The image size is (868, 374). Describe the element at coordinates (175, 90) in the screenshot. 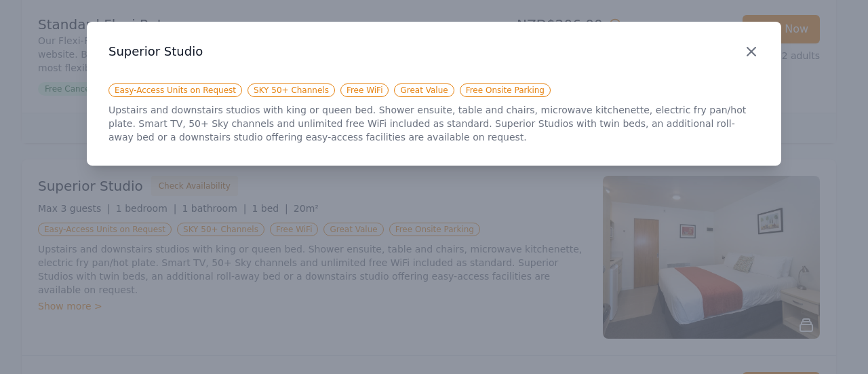

I see `span: Easy-Access Units on Request` at that location.